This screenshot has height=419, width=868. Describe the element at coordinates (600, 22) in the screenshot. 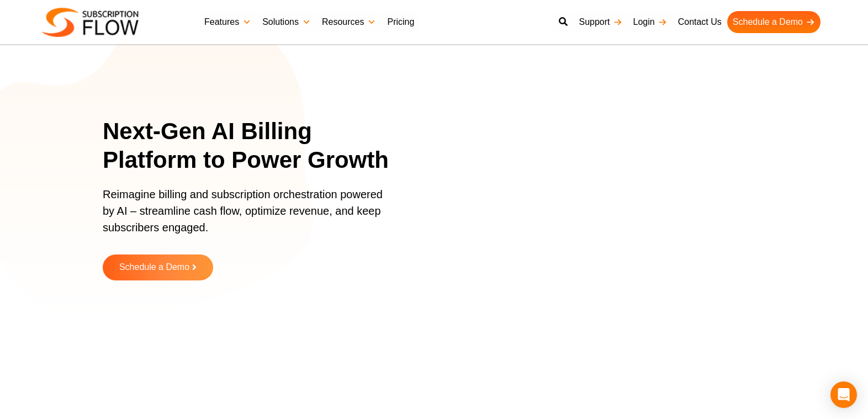

I see `a: Support` at that location.